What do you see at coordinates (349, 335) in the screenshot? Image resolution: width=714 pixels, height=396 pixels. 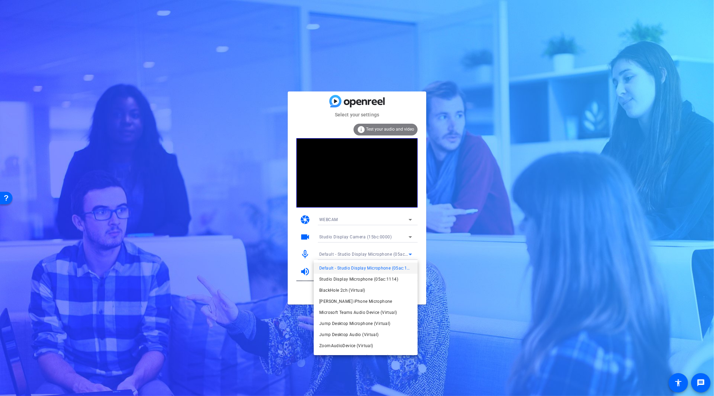 I see `span: Jump Desktop Audio (Virtual)` at bounding box center [349, 335].